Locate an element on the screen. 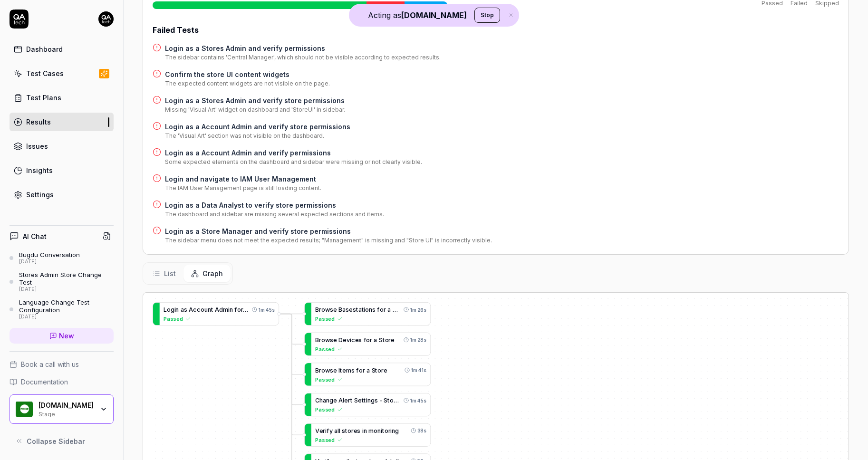 The height and width of the screenshot is (460, 868). a: Results is located at coordinates (61, 121).